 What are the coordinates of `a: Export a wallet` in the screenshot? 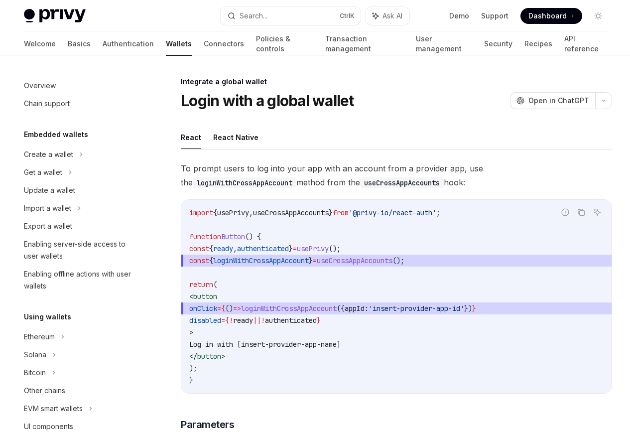 It's located at (80, 226).